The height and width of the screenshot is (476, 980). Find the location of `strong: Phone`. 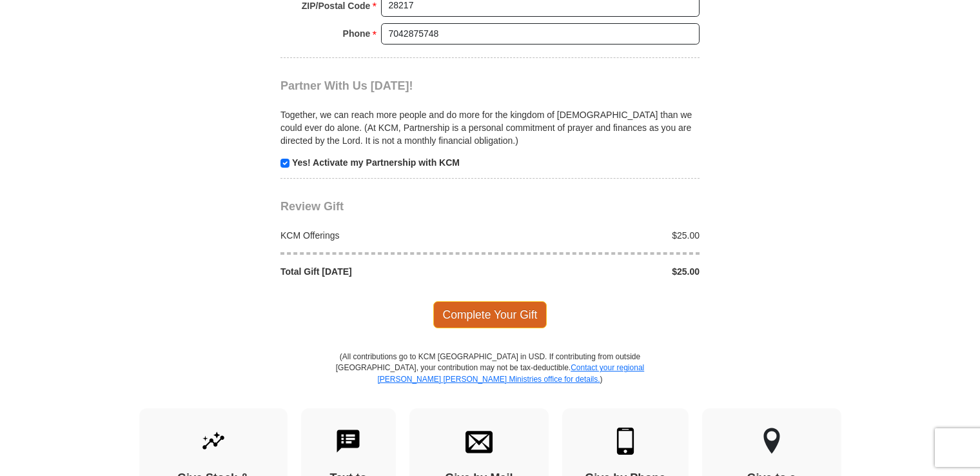

strong: Phone is located at coordinates (357, 34).